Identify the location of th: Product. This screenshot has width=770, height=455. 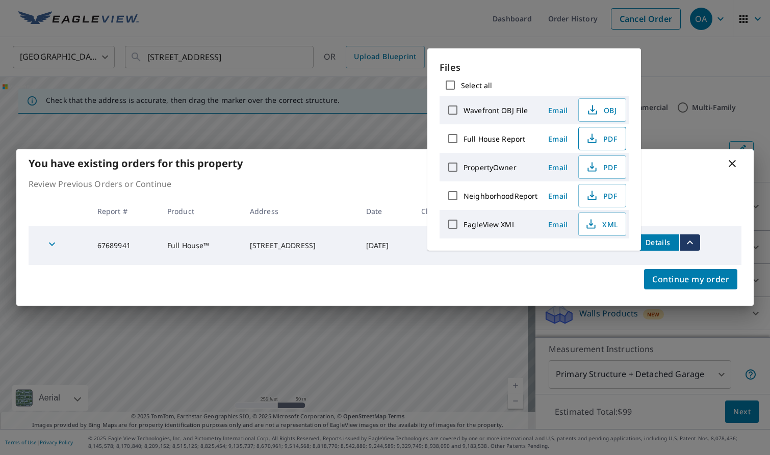
(200, 211).